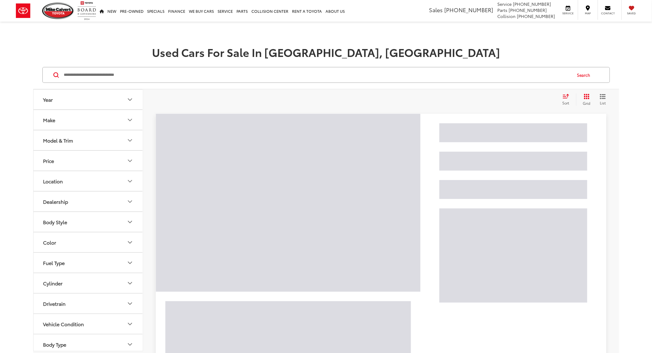 The height and width of the screenshot is (353, 652). I want to click on span: List, so click(602, 103).